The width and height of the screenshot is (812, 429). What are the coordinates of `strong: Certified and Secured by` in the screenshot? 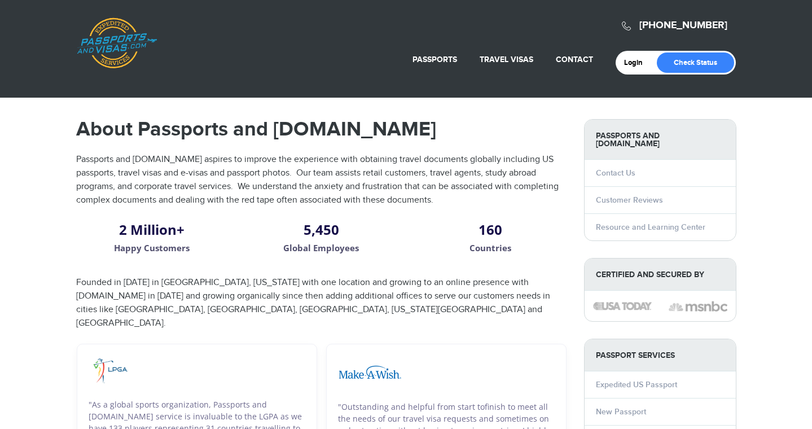 It's located at (660, 274).